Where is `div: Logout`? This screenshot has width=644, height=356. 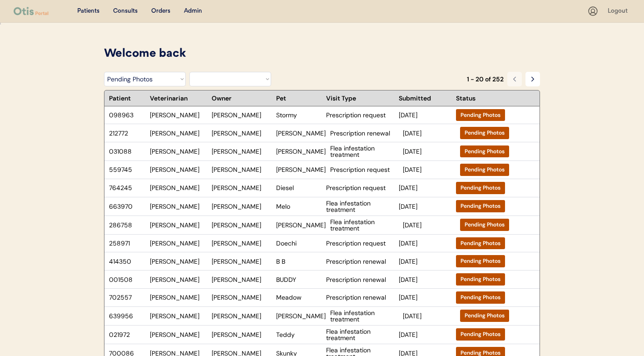
div: Logout is located at coordinates (619, 12).